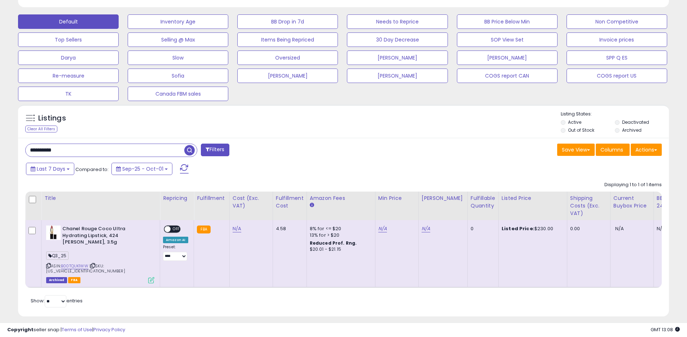 The width and height of the screenshot is (687, 337). What do you see at coordinates (287, 40) in the screenshot?
I see `button: Items Being Repriced` at bounding box center [287, 40].